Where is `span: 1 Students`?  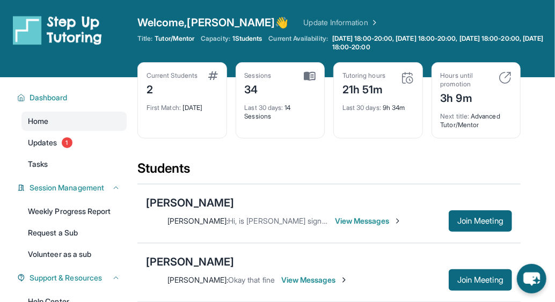
span: 1 Students is located at coordinates (248, 39).